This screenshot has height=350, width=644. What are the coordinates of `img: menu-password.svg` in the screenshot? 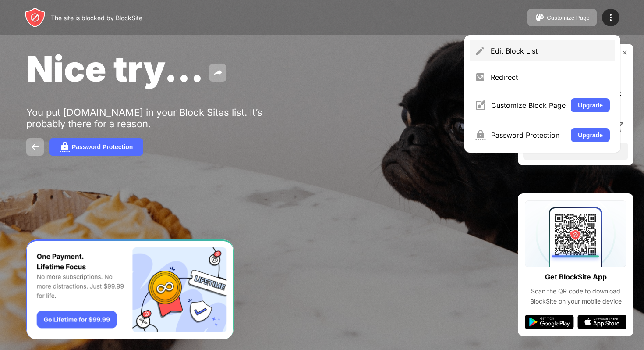 It's located at (481, 135).